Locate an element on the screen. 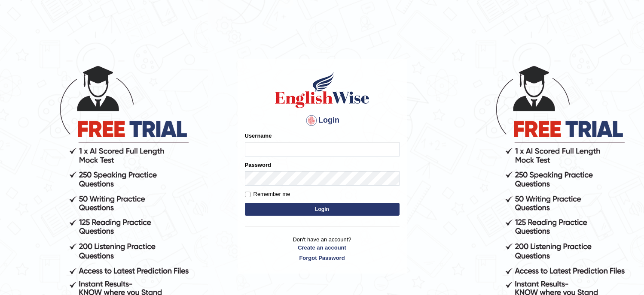  img: Logo of English Wise sign in for intelligent practice with AI is located at coordinates (322, 90).